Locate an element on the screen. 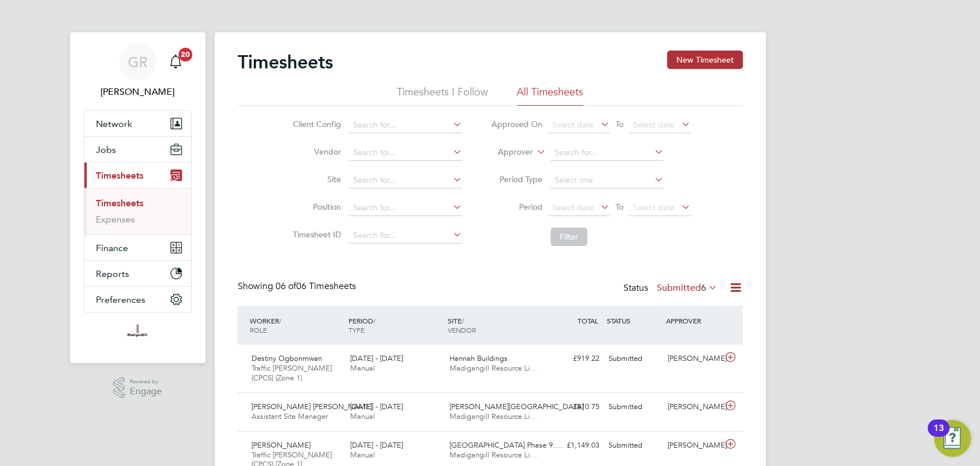 This screenshot has width=980, height=466. span: GR is located at coordinates (138, 62).